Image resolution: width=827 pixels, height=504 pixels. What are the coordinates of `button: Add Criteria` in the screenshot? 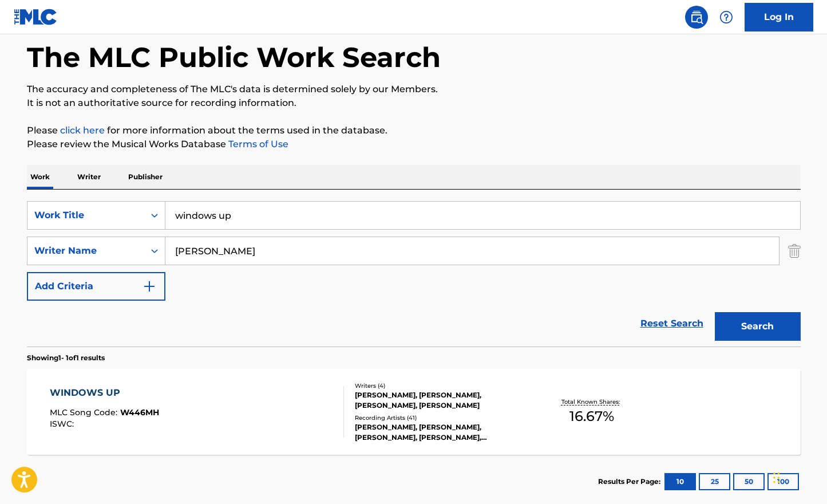 It's located at (96, 286).